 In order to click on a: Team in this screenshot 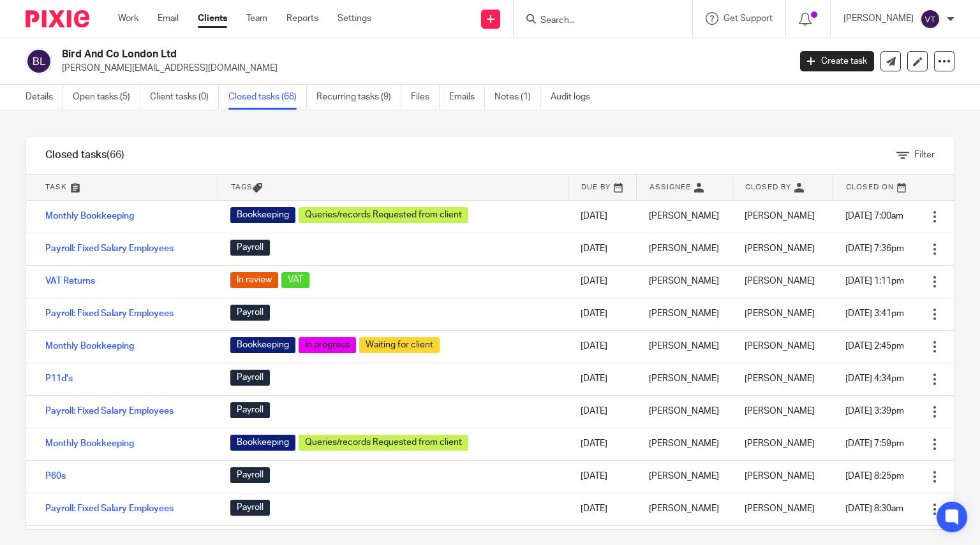, I will do `click(257, 18)`.